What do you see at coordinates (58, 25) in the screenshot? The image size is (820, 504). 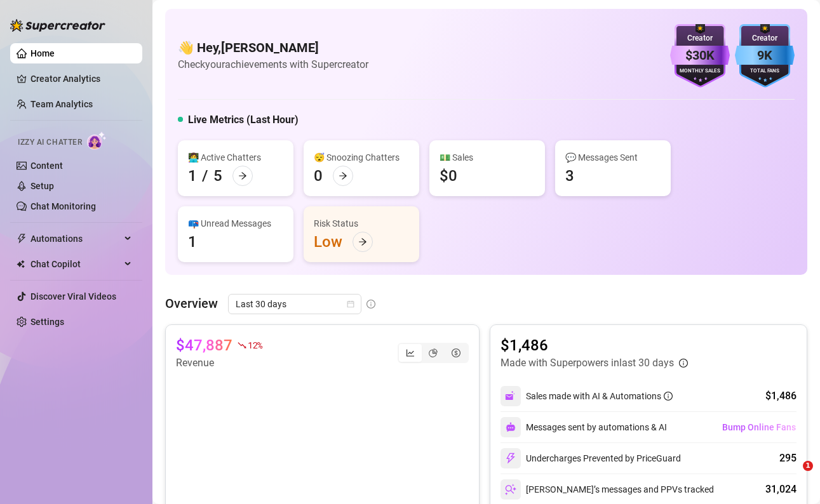 I see `img: logo-BBDzfeDw.svg` at bounding box center [58, 25].